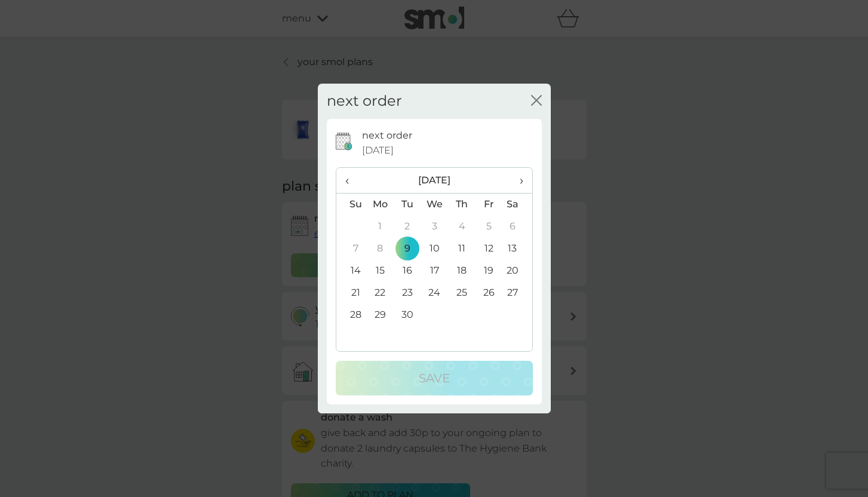  I want to click on th: Mo, so click(381, 204).